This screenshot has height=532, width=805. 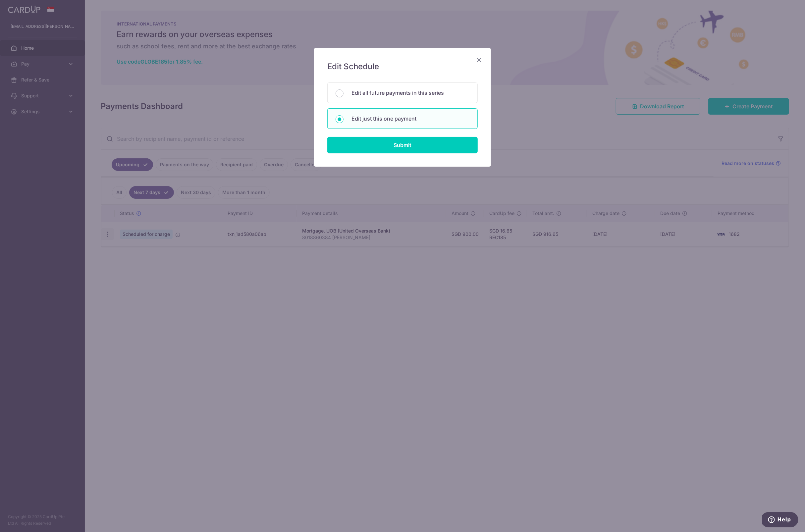 What do you see at coordinates (403, 145) in the screenshot?
I see `input: Submit` at bounding box center [403, 145].